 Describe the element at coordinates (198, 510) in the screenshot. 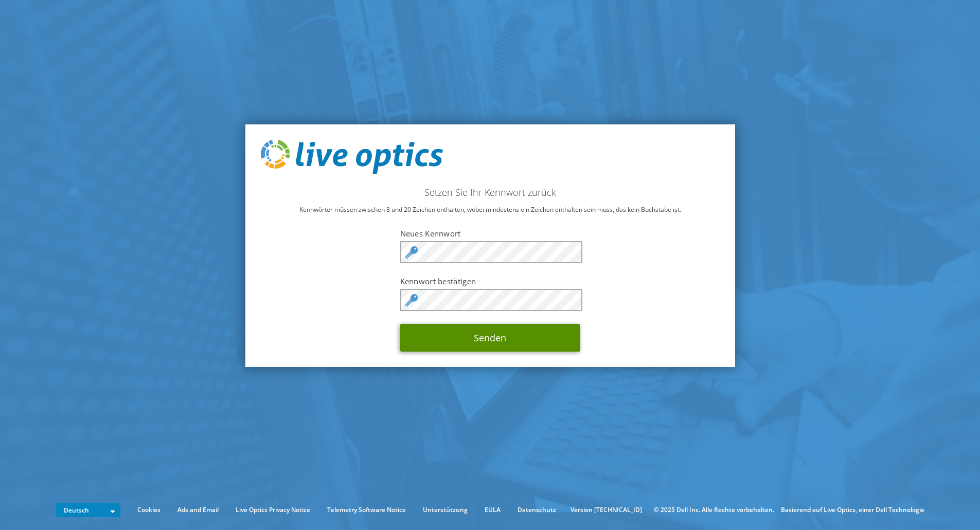

I see `a: Ads and Email` at that location.